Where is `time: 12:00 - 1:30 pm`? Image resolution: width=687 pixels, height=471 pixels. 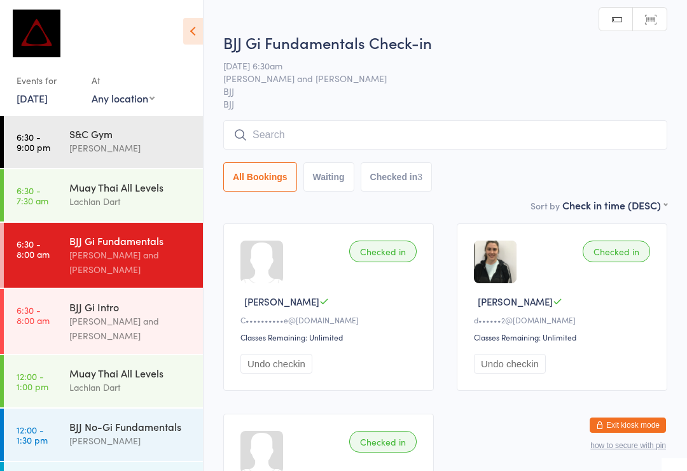
time: 12:00 - 1:30 pm is located at coordinates (32, 435).